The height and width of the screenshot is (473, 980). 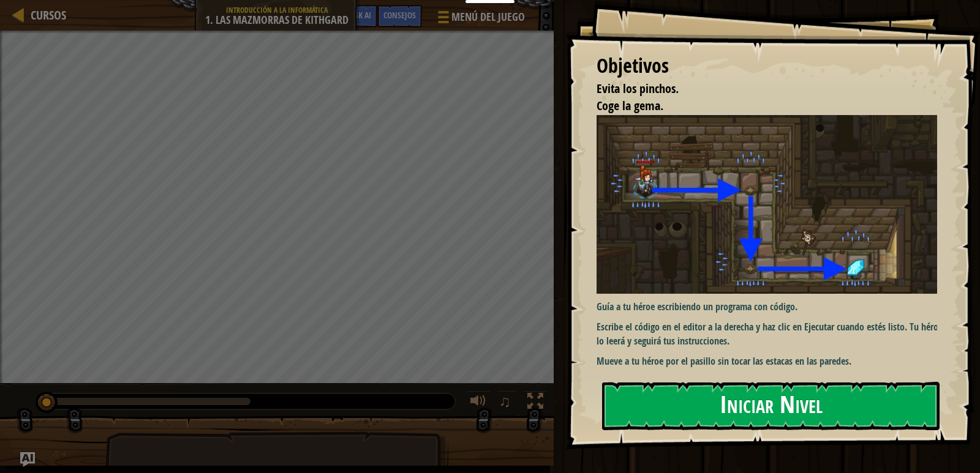 What do you see at coordinates (361, 14) in the screenshot?
I see `span: Ask AI` at bounding box center [361, 14].